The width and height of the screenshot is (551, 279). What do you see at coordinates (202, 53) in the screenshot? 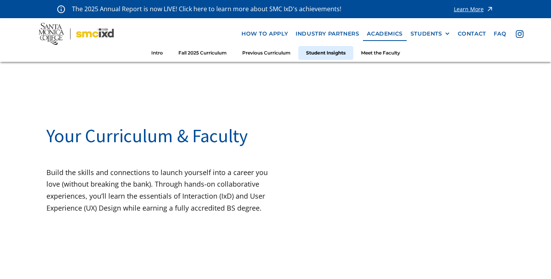
I see `a: Fall 2025 Curriculum` at bounding box center [202, 53].